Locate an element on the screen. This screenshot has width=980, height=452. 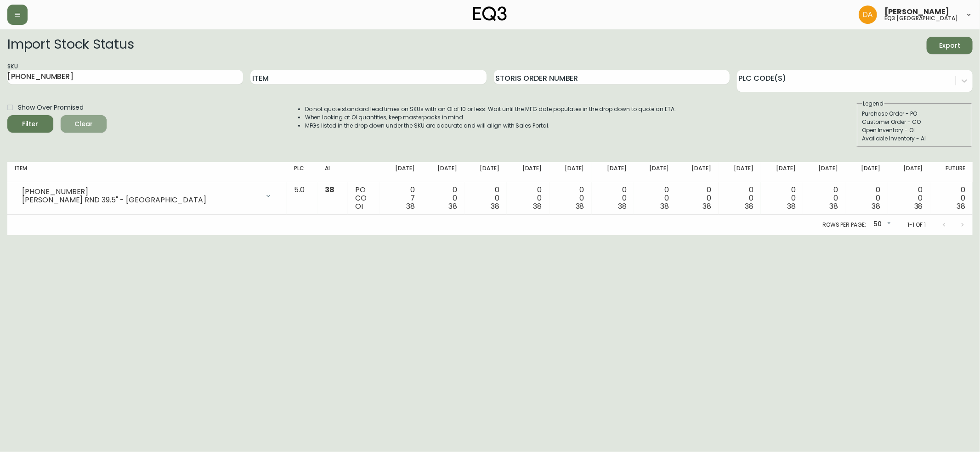
span: Show Over Promised is located at coordinates (51, 107).